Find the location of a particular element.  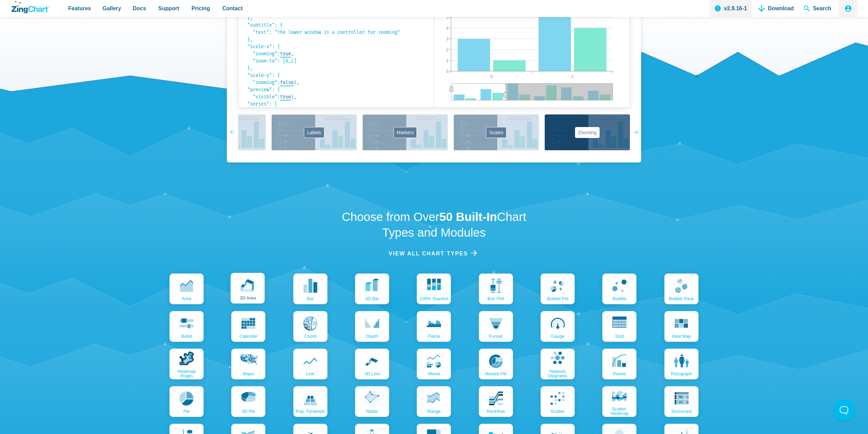

a: gauge is located at coordinates (558, 326).